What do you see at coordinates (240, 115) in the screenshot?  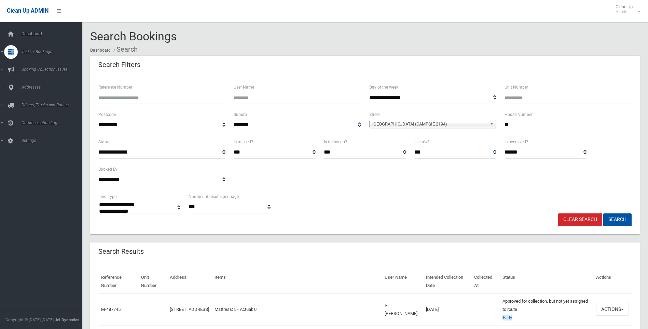 I see `label: Suburb` at bounding box center [240, 115].